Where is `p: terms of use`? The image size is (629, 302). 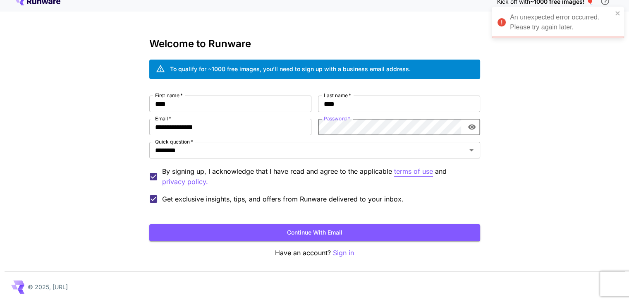
p: terms of use is located at coordinates (414, 171).